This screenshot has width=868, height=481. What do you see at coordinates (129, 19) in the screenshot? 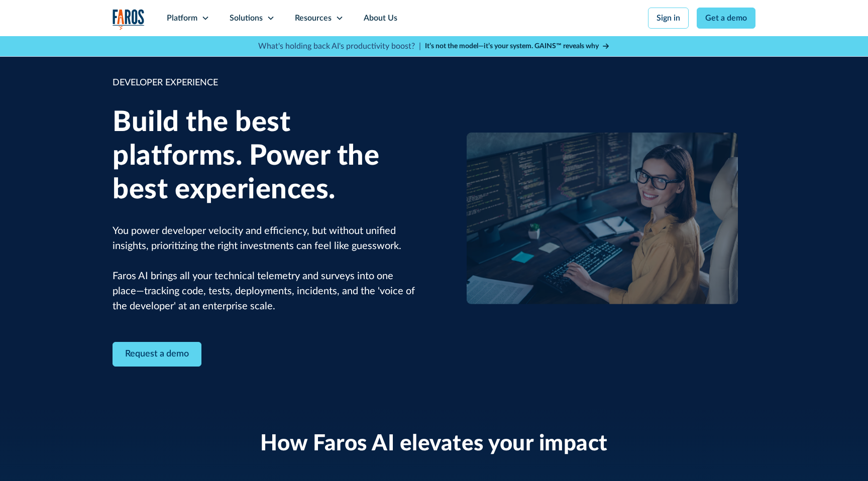
I see `img: Logo of the analytics and reporting company Faros.` at bounding box center [129, 19].